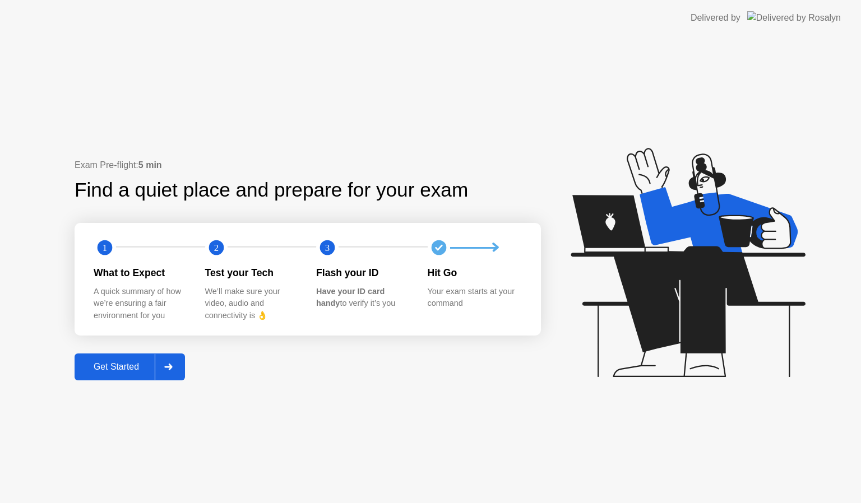  Describe the element at coordinates (363, 273) in the screenshot. I see `div: Flash your ID` at that location.